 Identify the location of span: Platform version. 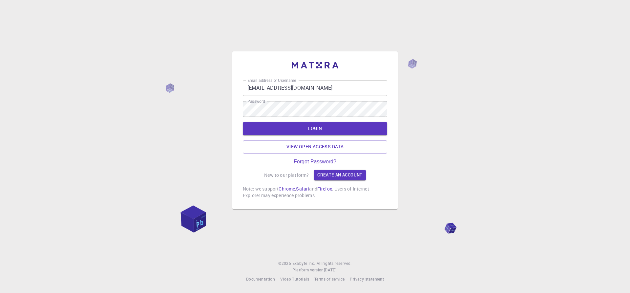
(308, 271).